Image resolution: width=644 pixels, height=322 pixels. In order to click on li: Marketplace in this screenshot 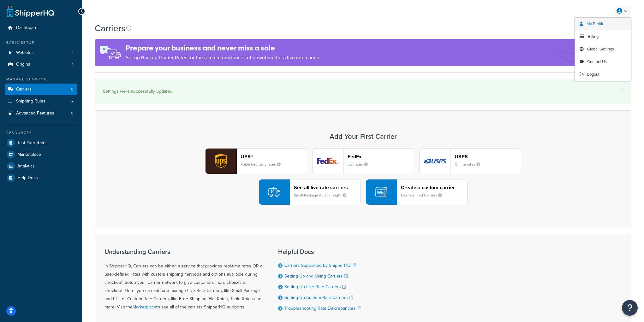, I will do `click(41, 154)`.